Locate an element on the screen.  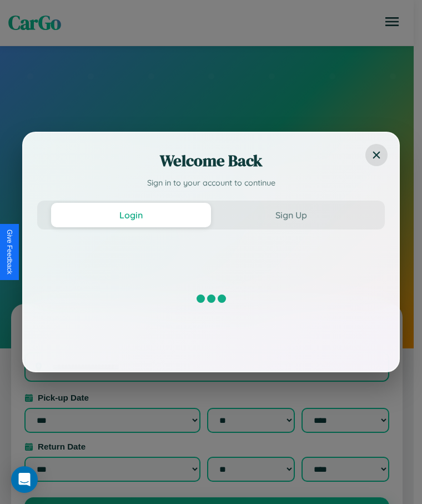
button: Sign Up is located at coordinates (291, 215).